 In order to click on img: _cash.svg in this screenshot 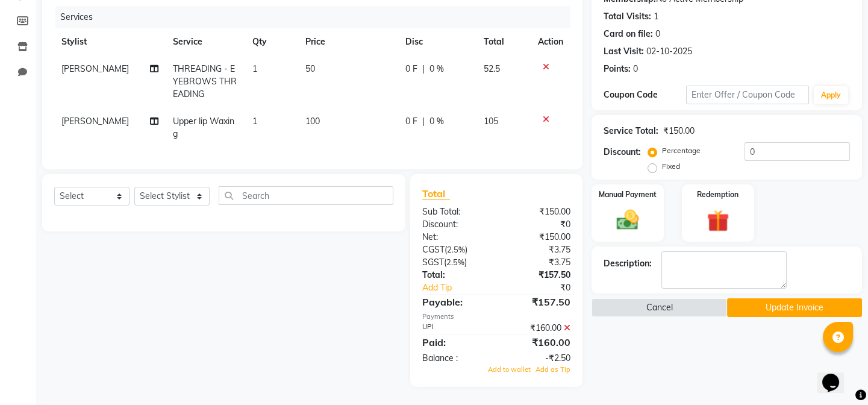, I will do `click(628, 220)`.